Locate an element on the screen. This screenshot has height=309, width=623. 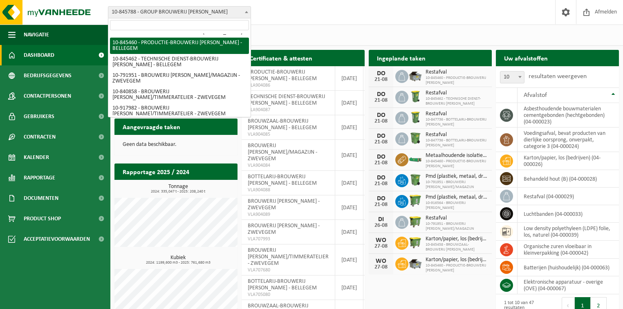
span: Bedrijfsgegevens is located at coordinates (47, 76).